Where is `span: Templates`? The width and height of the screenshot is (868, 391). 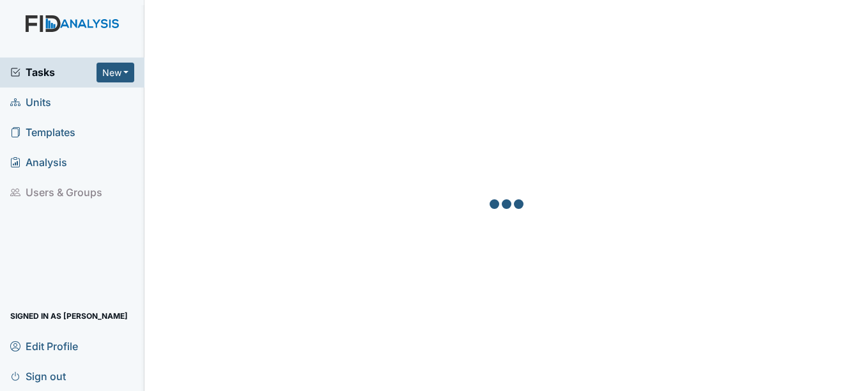
span: Templates is located at coordinates (43, 132).